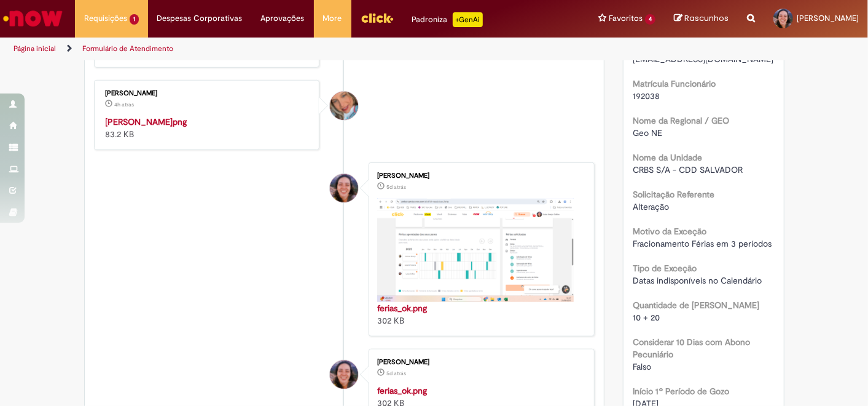 The height and width of the screenshot is (406, 868). Describe the element at coordinates (626, 19) in the screenshot. I see `span: Favoritos` at that location.